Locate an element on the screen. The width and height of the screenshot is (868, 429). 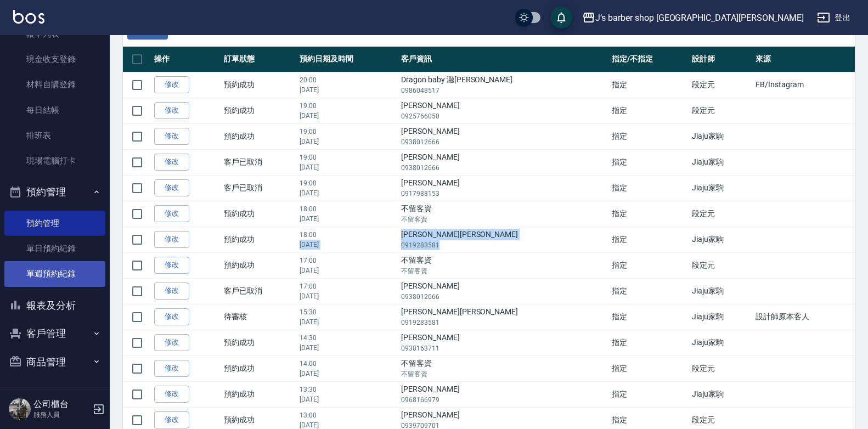
th: 設計師 is located at coordinates (721, 59).